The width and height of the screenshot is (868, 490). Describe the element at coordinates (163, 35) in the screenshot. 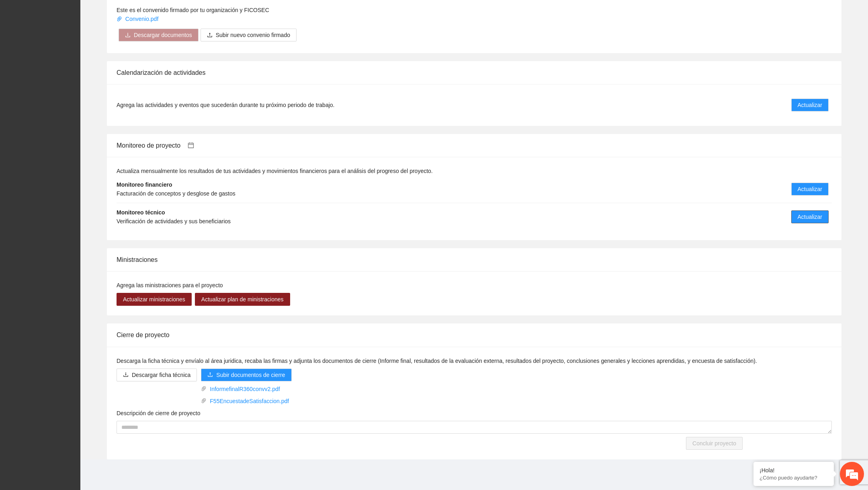

I see `span: Descargar documentos` at that location.